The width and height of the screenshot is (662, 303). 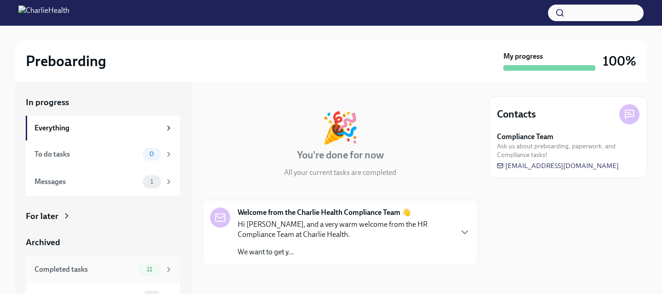 I want to click on h4: Contacts, so click(x=516, y=114).